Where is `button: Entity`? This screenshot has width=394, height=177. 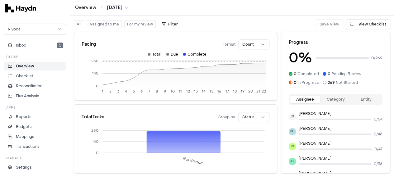
button: Entity is located at coordinates (366, 100).